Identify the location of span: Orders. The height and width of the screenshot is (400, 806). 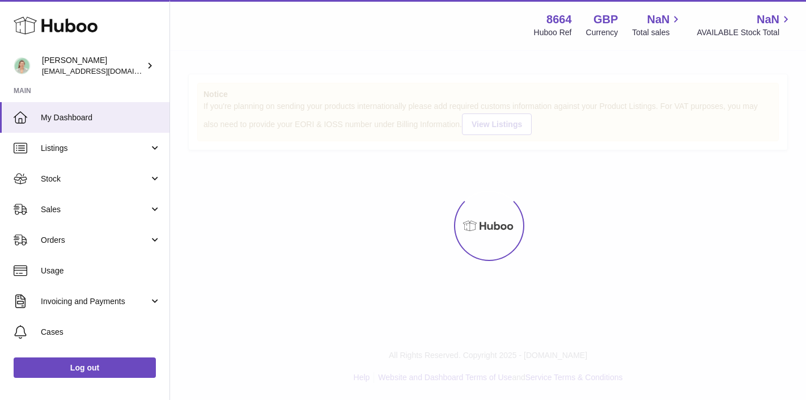
(95, 240).